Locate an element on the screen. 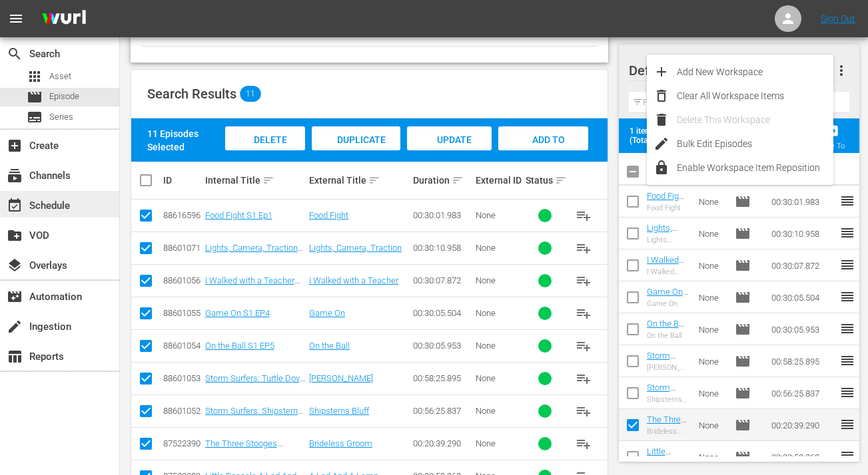 This screenshot has height=475, width=868. td: 00:20:58.268 is located at coordinates (802, 457).